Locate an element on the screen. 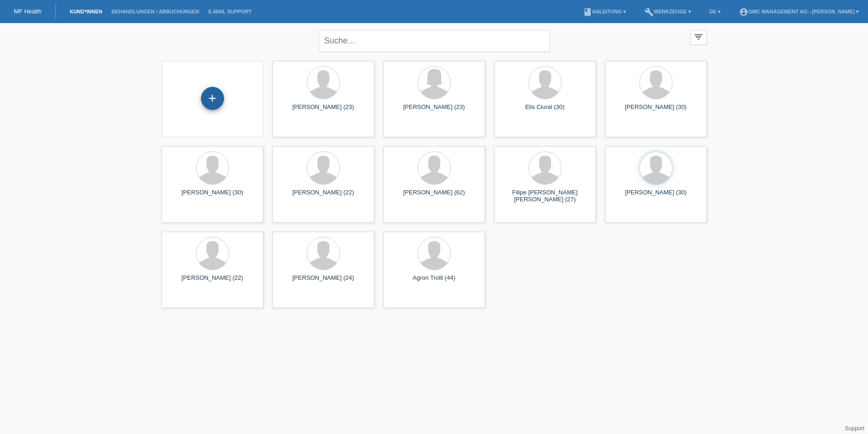 This screenshot has height=434, width=868. a: DE ▾ is located at coordinates (715, 12).